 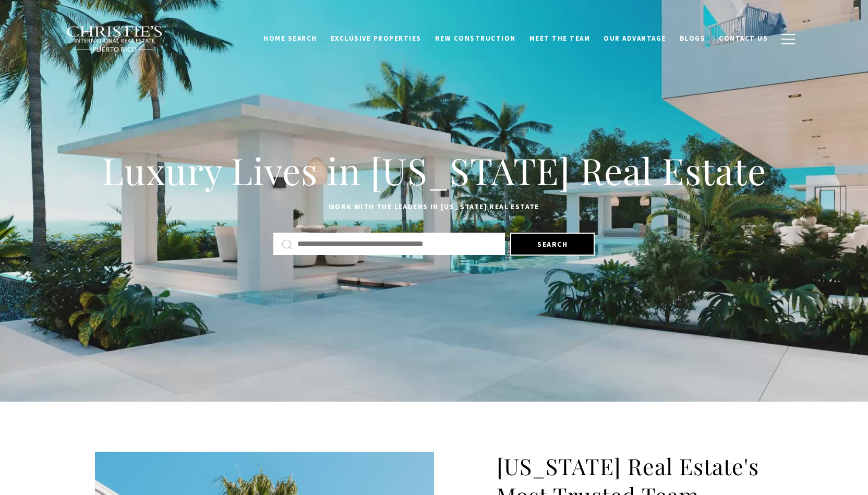 What do you see at coordinates (692, 38) in the screenshot?
I see `span: Blogs` at bounding box center [692, 38].